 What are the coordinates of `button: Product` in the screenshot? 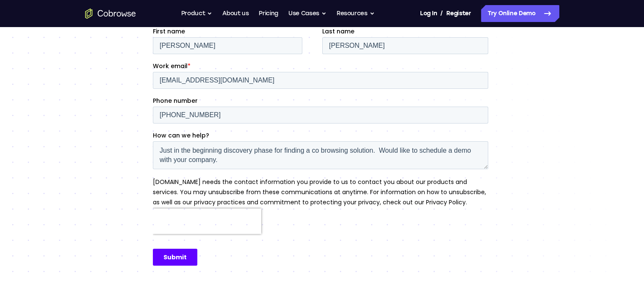 It's located at (197, 13).